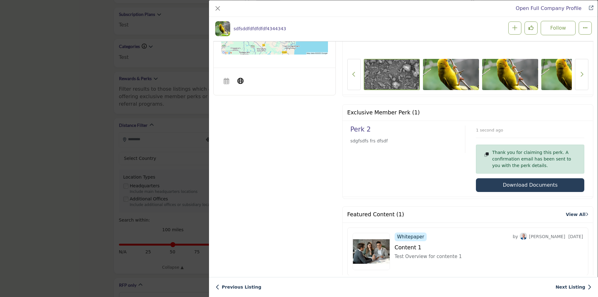 Image resolution: width=598 pixels, height=297 pixels. I want to click on h2: Perk 2, so click(405, 129).